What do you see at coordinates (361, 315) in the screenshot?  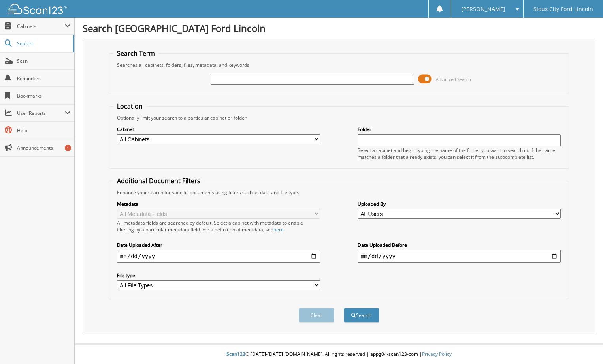 I see `button: Search` at bounding box center [361, 315].